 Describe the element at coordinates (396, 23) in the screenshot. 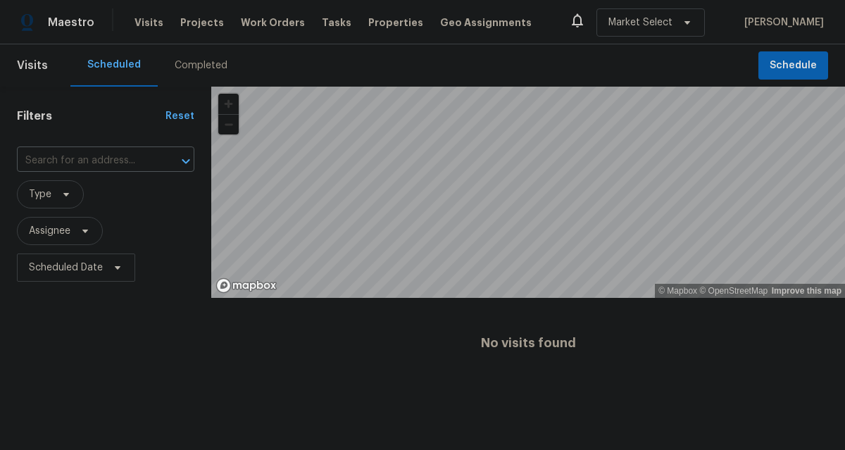

I see `span: Properties` at that location.